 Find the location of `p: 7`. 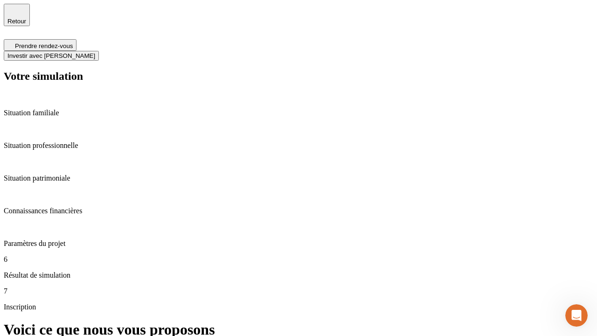

p: 7 is located at coordinates (299, 291).